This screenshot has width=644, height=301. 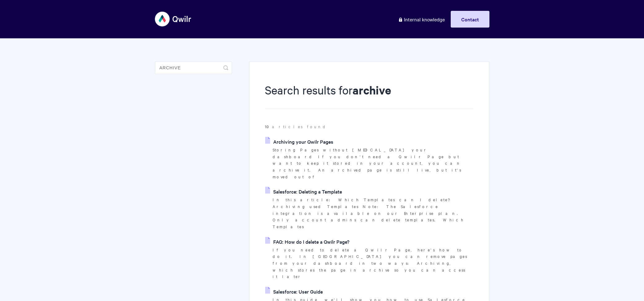 I want to click on h1: Search results for, so click(x=368, y=95).